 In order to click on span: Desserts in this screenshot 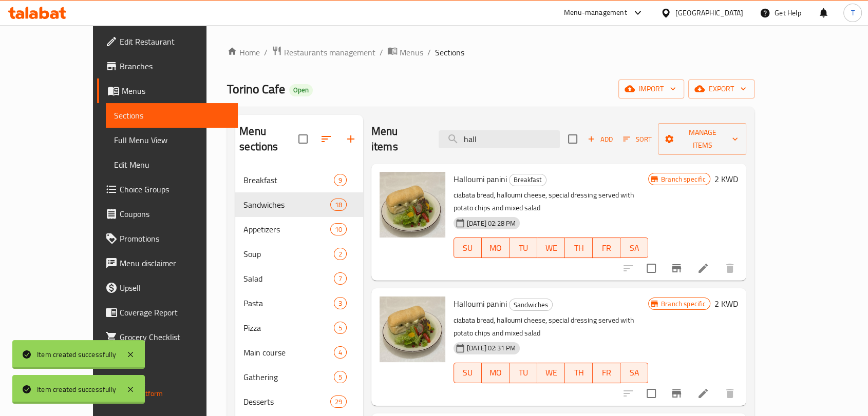, I will do `click(287, 402)`.